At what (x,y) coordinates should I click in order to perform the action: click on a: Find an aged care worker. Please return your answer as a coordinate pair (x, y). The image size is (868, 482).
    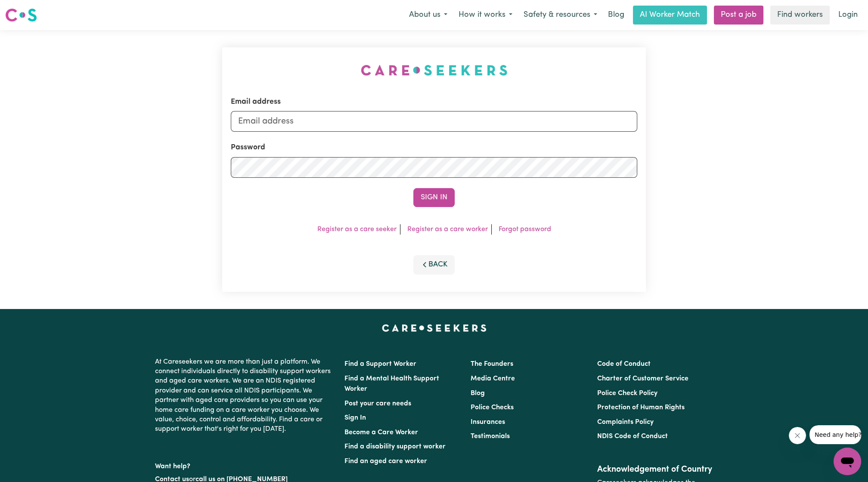
    Looking at the image, I should click on (386, 461).